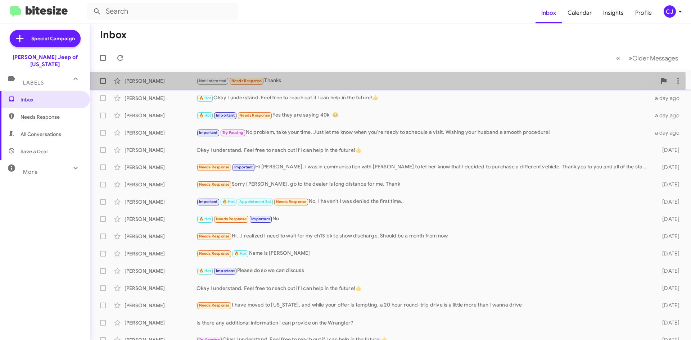 This screenshot has height=340, width=691. What do you see at coordinates (580, 13) in the screenshot?
I see `a: Calendar` at bounding box center [580, 13].